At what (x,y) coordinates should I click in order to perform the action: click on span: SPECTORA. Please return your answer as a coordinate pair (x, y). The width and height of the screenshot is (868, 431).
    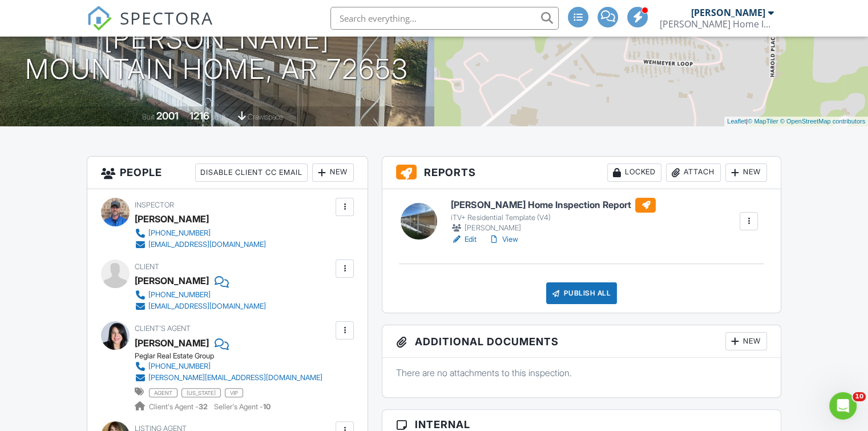
    Looking at the image, I should click on (167, 18).